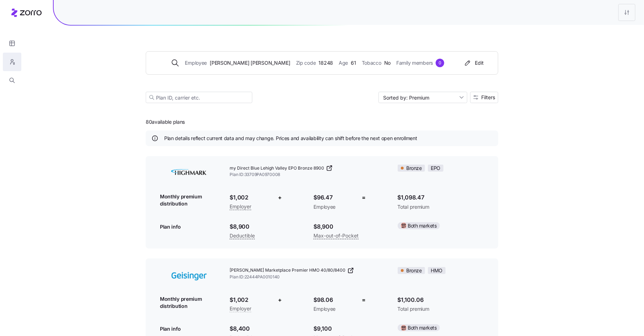 This screenshot has height=336, width=644. I want to click on span: Plan ID: 33709PA0970008, so click(308, 174).